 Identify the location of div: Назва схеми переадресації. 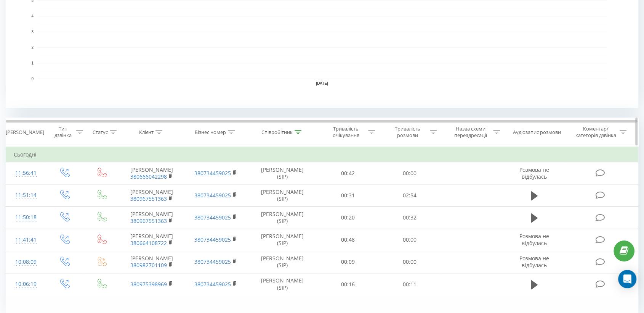
(470, 132).